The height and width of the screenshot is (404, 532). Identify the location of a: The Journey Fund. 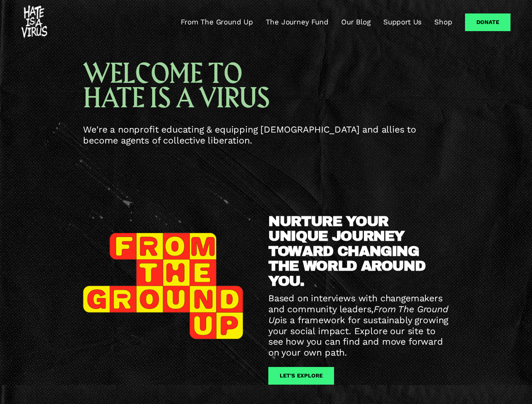
(297, 22).